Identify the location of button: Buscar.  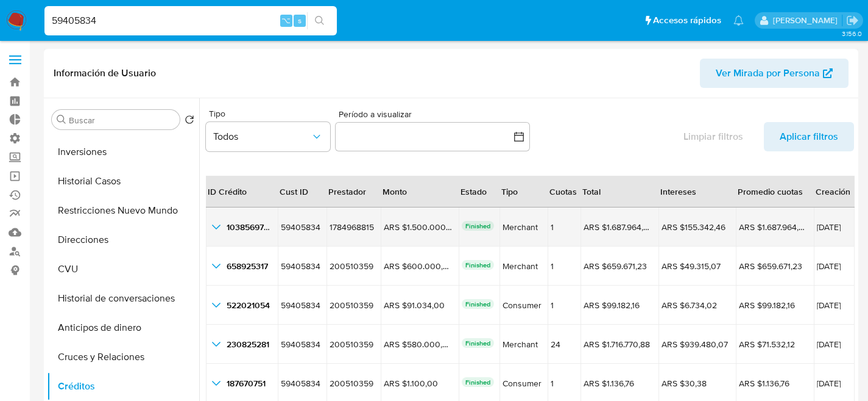
(62, 119).